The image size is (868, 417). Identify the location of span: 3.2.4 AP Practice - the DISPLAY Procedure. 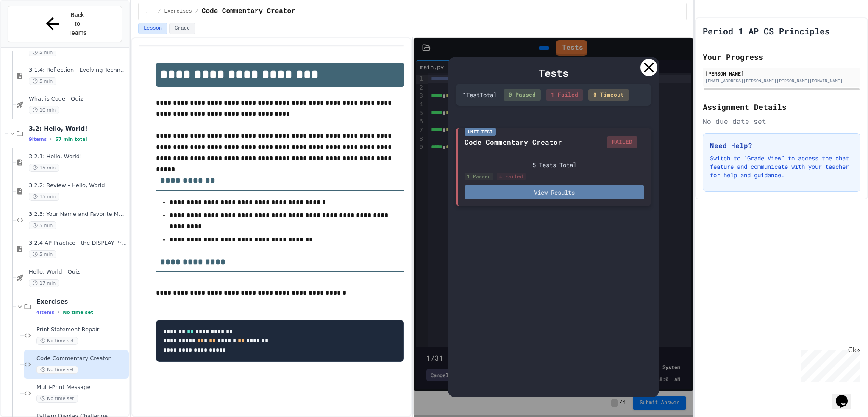
(78, 243).